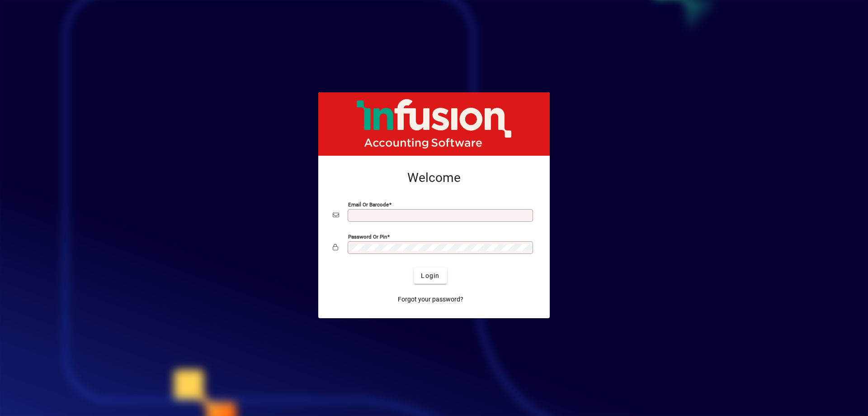 This screenshot has width=868, height=416. Describe the element at coordinates (430, 299) in the screenshot. I see `span: Forgot your password?` at that location.